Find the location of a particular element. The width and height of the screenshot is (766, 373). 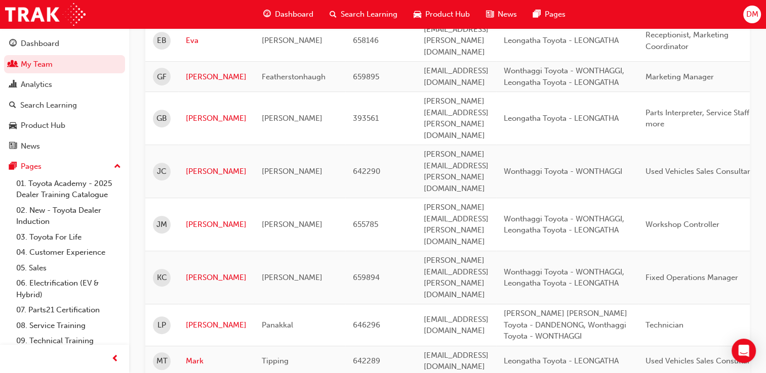

button: Pages is located at coordinates (64, 166).